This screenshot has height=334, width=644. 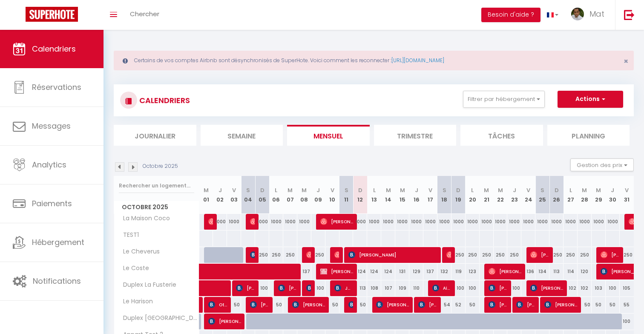 What do you see at coordinates (144, 14) in the screenshot?
I see `span: Chercher` at bounding box center [144, 14].